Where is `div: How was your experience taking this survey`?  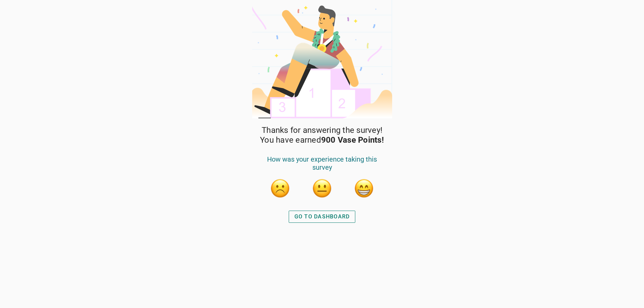 div: How was your experience taking this survey is located at coordinates (322, 167).